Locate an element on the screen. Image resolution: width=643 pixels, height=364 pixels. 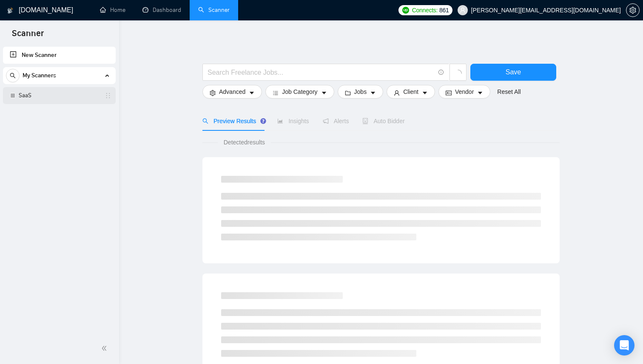
span: Client is located at coordinates (411, 92).